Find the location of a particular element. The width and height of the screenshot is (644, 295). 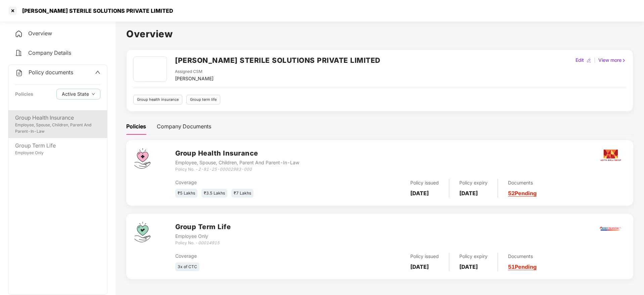

div: View more is located at coordinates (612, 60).